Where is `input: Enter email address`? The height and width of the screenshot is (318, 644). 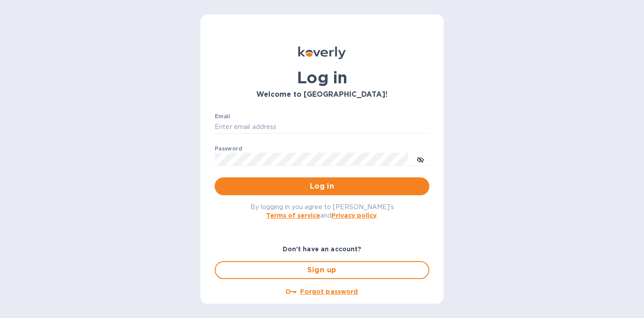
input: Enter email address is located at coordinates (322, 127).